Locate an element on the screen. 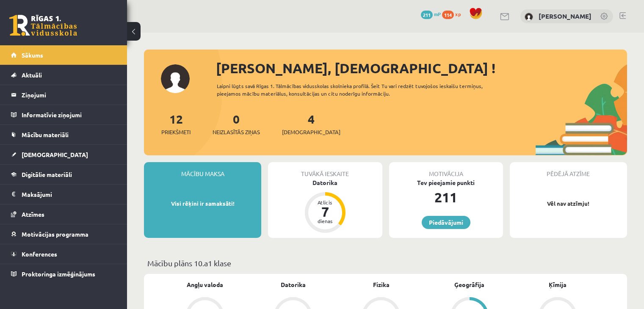  a: Motivācijas programma is located at coordinates (63, 234).